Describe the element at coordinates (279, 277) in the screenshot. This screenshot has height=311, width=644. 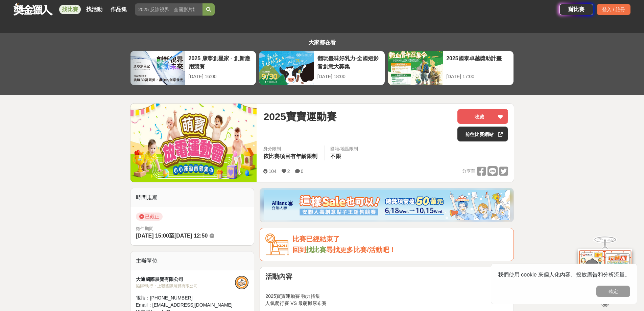
I see `strong: 活動內容` at that location.